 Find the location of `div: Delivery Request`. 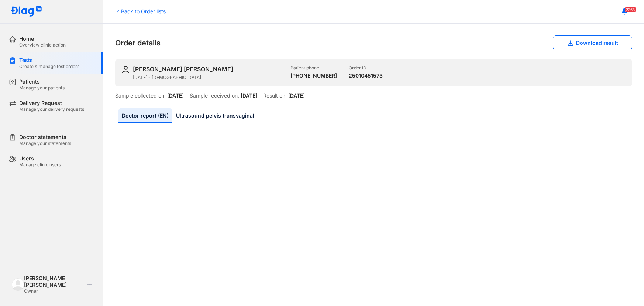

div: Delivery Request is located at coordinates (52, 103).